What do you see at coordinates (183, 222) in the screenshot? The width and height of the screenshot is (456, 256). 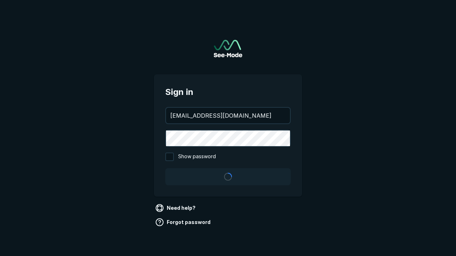 I see `a: Forgot password` at bounding box center [183, 222].